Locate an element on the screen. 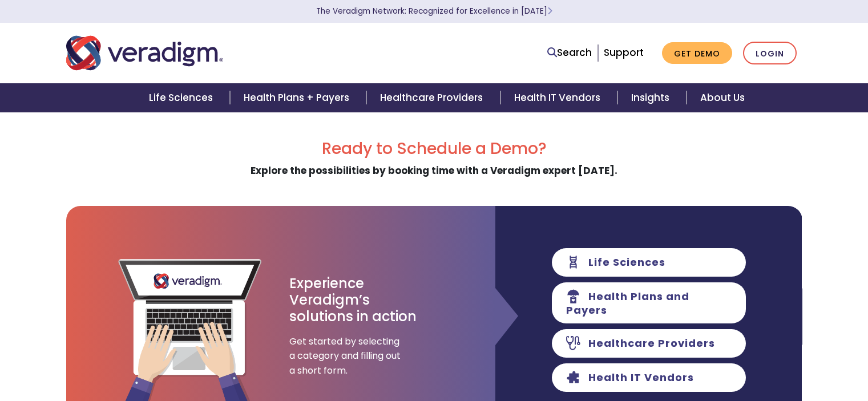 The image size is (868, 401). a: Insights is located at coordinates (652, 98).